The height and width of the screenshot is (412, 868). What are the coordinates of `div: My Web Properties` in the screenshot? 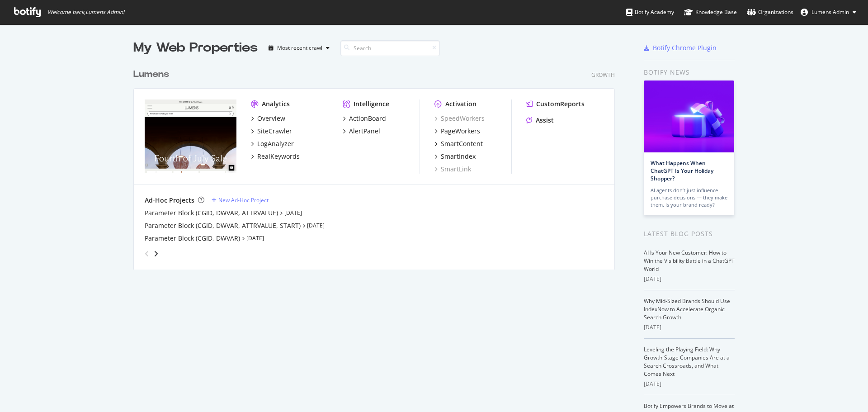 It's located at (195, 48).